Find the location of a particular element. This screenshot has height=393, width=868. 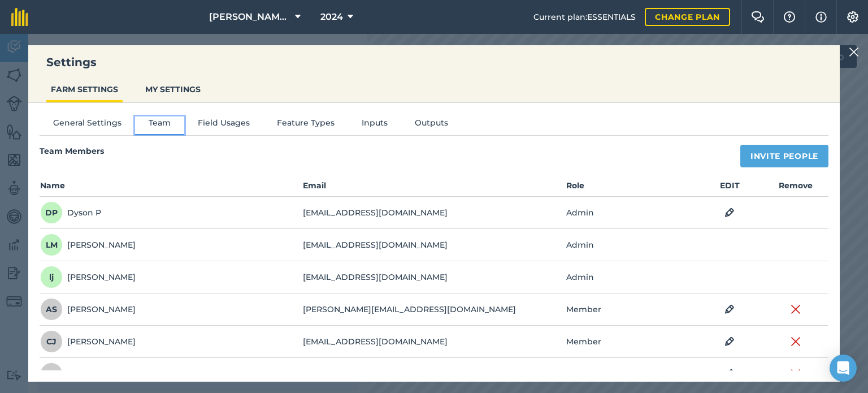

a: Change plan is located at coordinates (687, 17).